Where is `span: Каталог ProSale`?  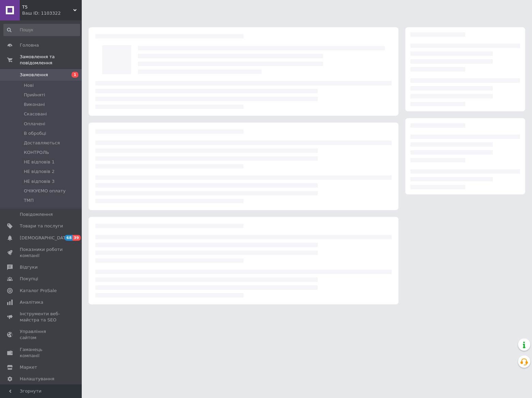
span: Каталог ProSale is located at coordinates (38, 291).